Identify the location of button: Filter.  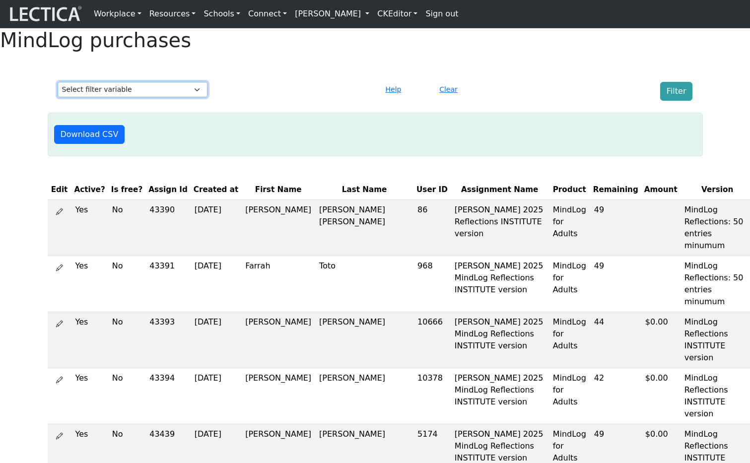
(677, 91).